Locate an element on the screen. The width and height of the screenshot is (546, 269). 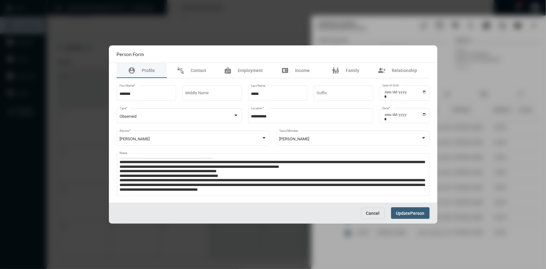
span: Cancel is located at coordinates (373, 213).